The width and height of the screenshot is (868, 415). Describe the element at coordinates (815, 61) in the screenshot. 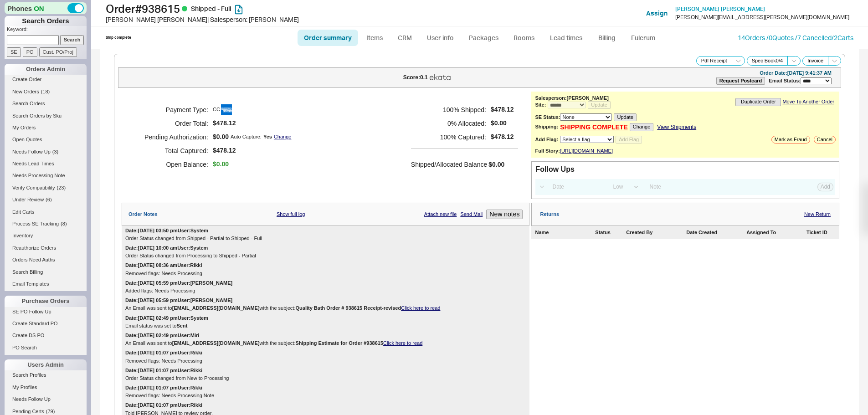

I see `button: Invoice` at that location.